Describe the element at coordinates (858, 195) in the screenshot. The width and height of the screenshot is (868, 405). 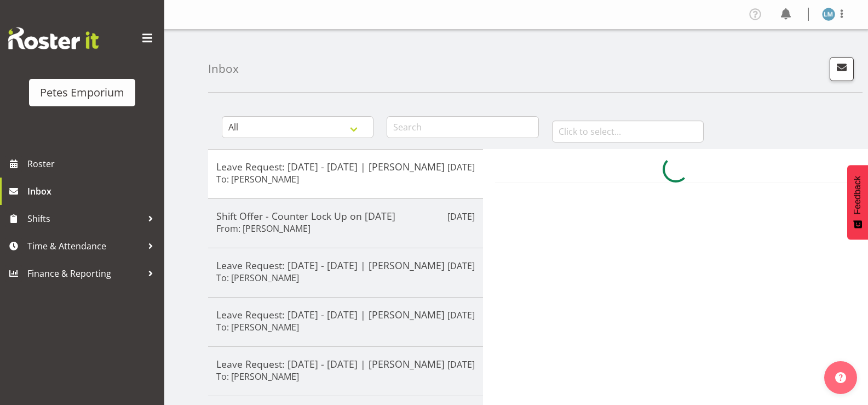
I see `span: Feedback` at that location.